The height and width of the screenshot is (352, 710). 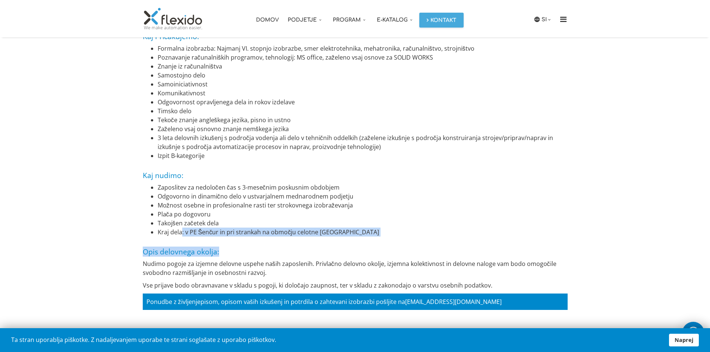 What do you see at coordinates (363, 142) in the screenshot?
I see `li: 3 leta delovnih izkušenj s področja vodenja ali delo v tehničnih oddelkih (zaželene izkušnje s po...` at bounding box center [363, 142].